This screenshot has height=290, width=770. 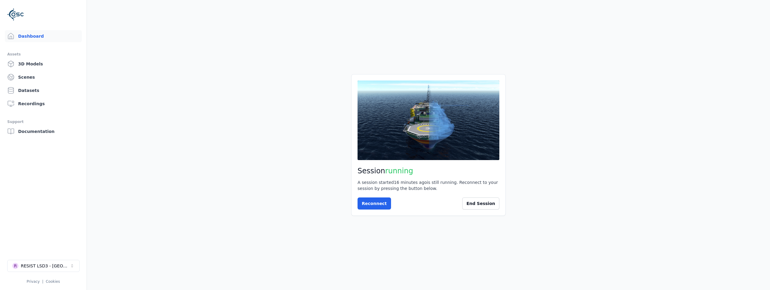 I want to click on div: Support, so click(x=43, y=122).